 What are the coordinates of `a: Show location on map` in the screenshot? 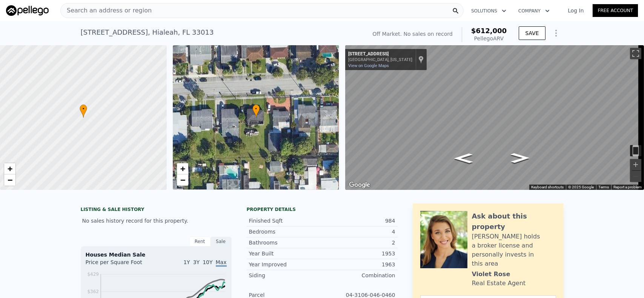 It's located at (421, 60).